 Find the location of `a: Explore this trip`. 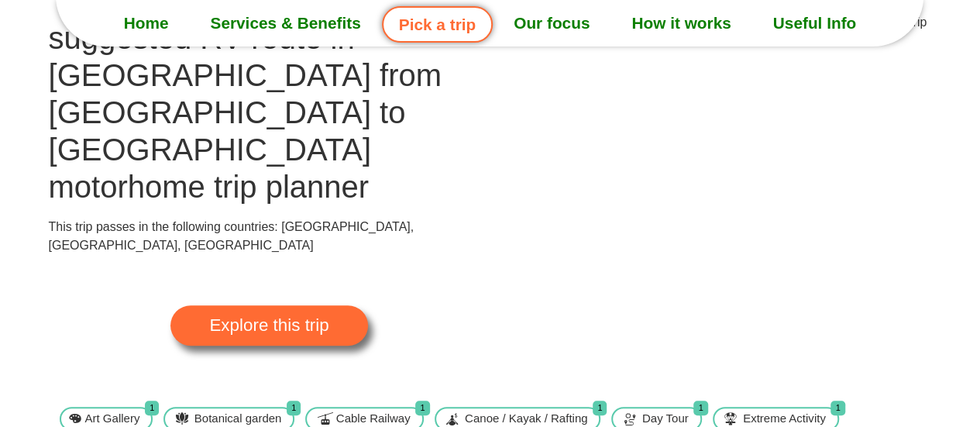

a: Explore this trip is located at coordinates (269, 325).